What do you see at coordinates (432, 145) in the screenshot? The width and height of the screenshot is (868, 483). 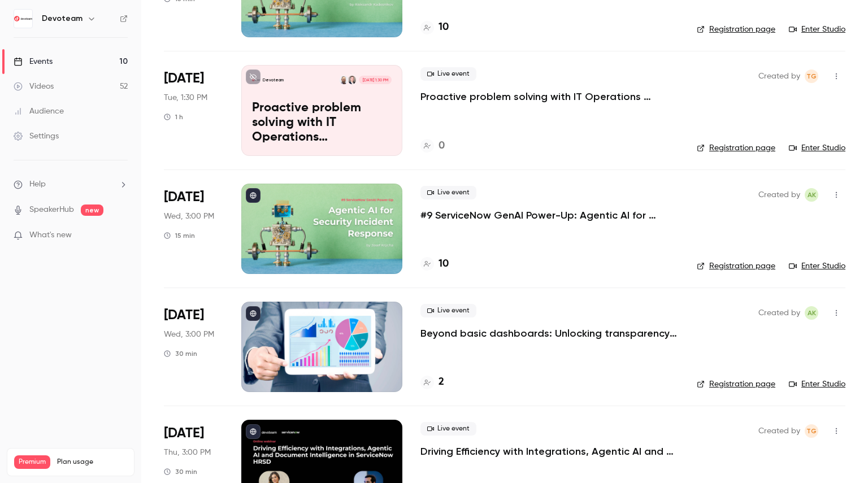 I see `a: 0` at bounding box center [432, 145].